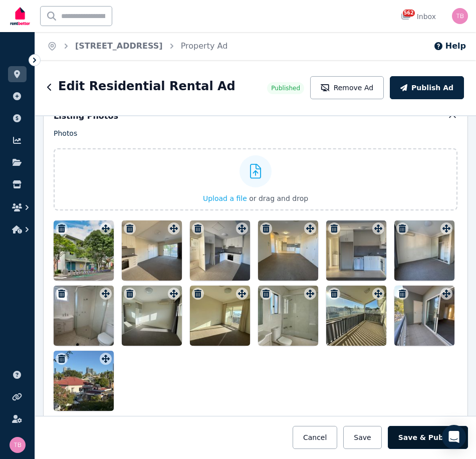  What do you see at coordinates (346, 87) in the screenshot?
I see `button: Remove Ad` at bounding box center [346, 87].